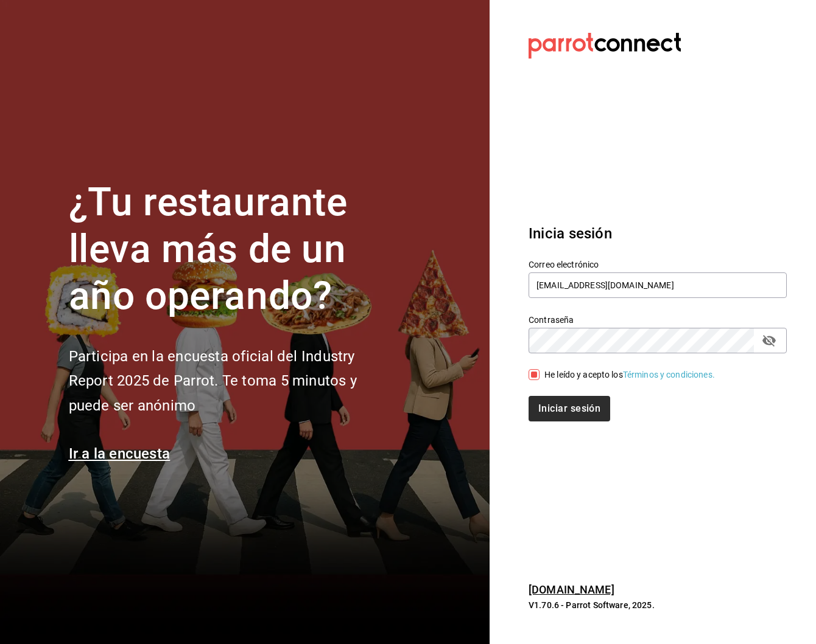 This screenshot has width=816, height=644. What do you see at coordinates (569, 409) in the screenshot?
I see `button: Iniciar sesión` at bounding box center [569, 409].